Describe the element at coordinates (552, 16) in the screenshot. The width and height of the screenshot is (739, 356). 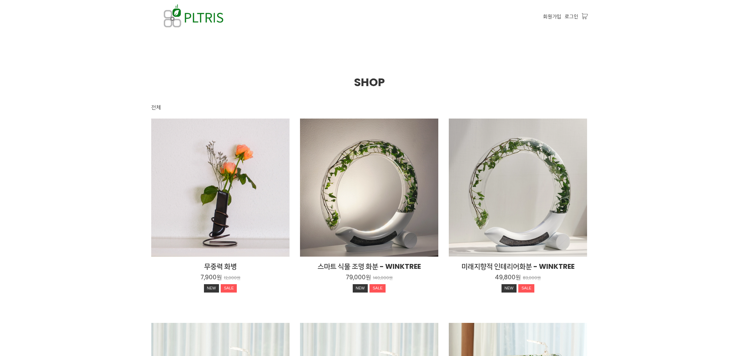
I see `span: 회원가입` at that location.